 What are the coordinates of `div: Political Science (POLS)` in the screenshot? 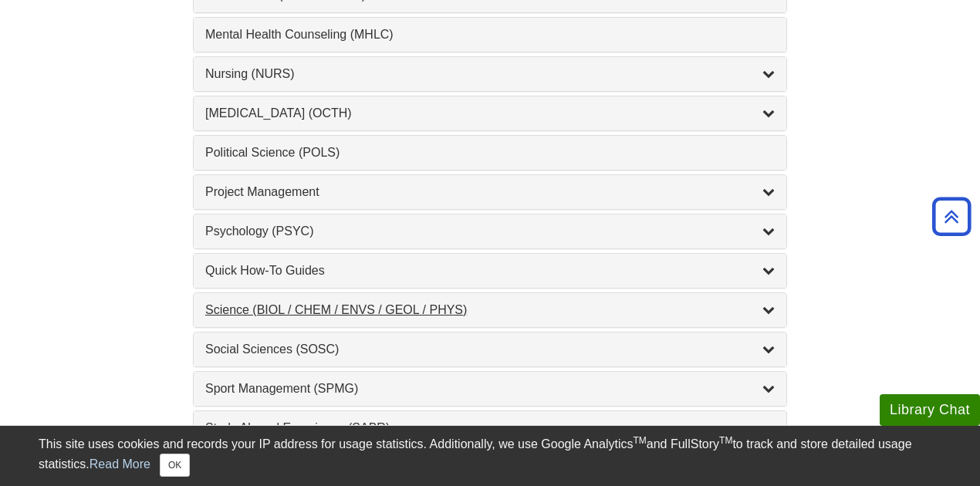 It's located at (490, 152).